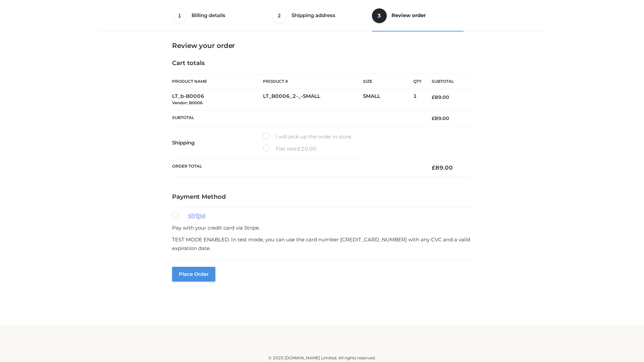  What do you see at coordinates (322, 197) in the screenshot?
I see `h4: Payment Method` at bounding box center [322, 197].